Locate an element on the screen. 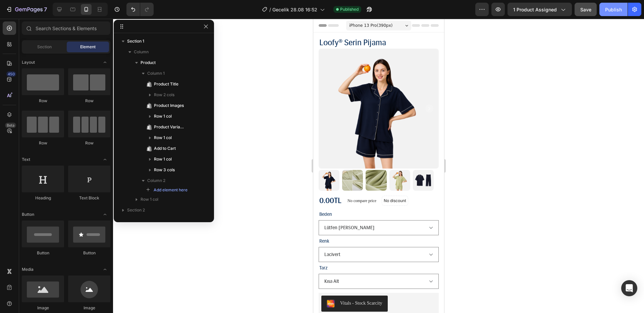 The height and width of the screenshot is (313, 644). button: Add element here is located at coordinates (167, 191).